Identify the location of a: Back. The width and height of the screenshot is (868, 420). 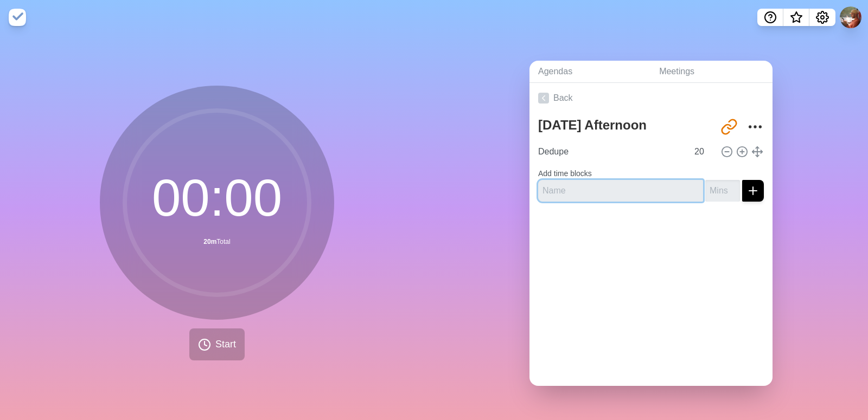
(651, 98).